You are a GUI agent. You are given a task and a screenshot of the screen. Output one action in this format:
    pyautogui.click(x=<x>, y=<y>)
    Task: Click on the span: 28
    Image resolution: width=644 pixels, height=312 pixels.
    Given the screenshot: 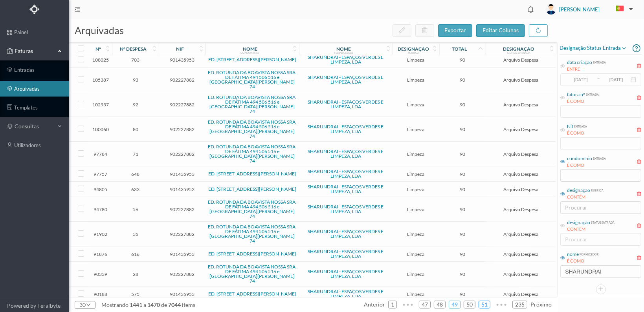 What is the action you would take?
    pyautogui.click(x=135, y=274)
    